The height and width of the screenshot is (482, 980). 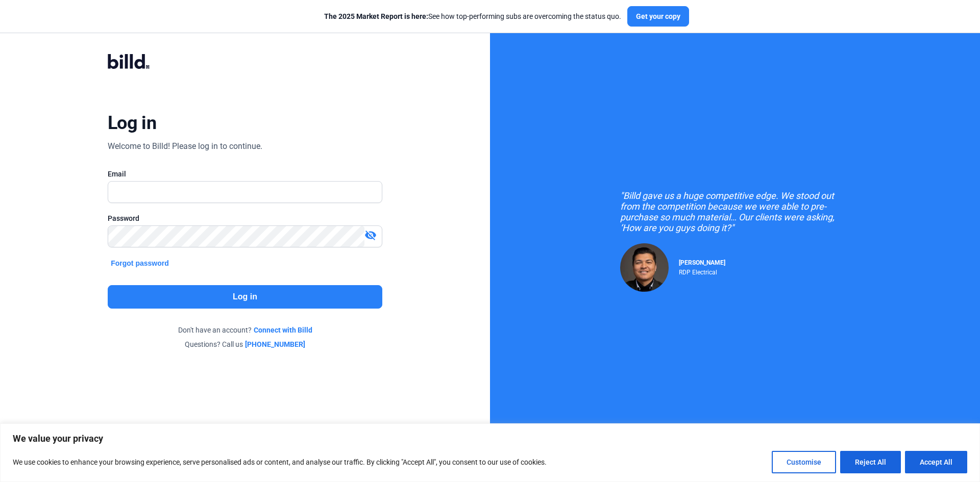 I want to click on button: Log in, so click(x=245, y=297).